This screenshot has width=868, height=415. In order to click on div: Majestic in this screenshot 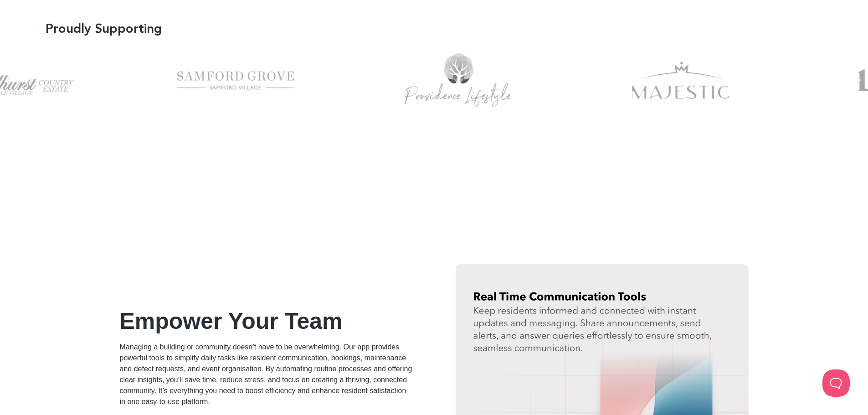, I will do `click(681, 80)`.